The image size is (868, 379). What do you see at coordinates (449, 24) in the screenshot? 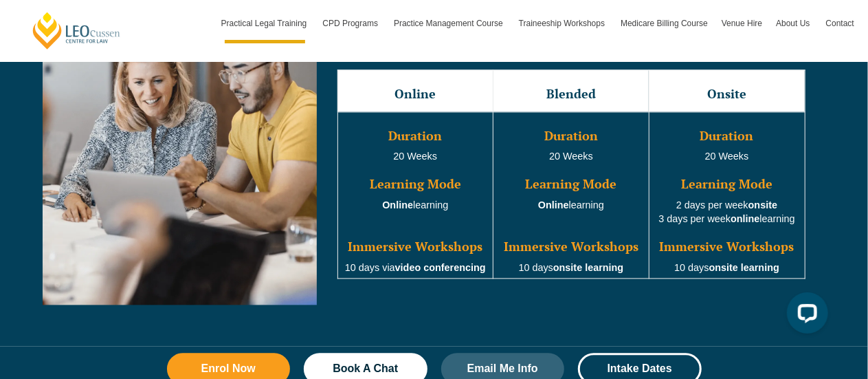
I see `a: Practice Management Course` at bounding box center [449, 24].